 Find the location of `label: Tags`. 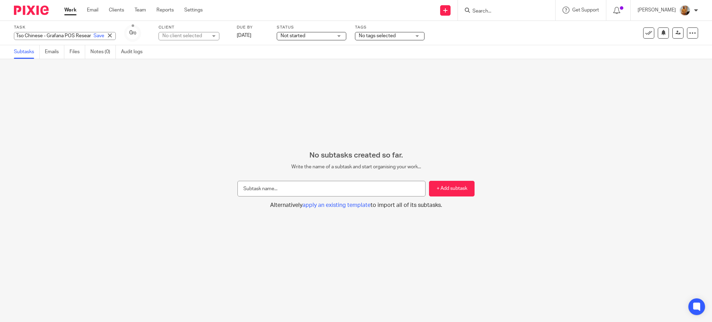

label: Tags is located at coordinates (390, 27).